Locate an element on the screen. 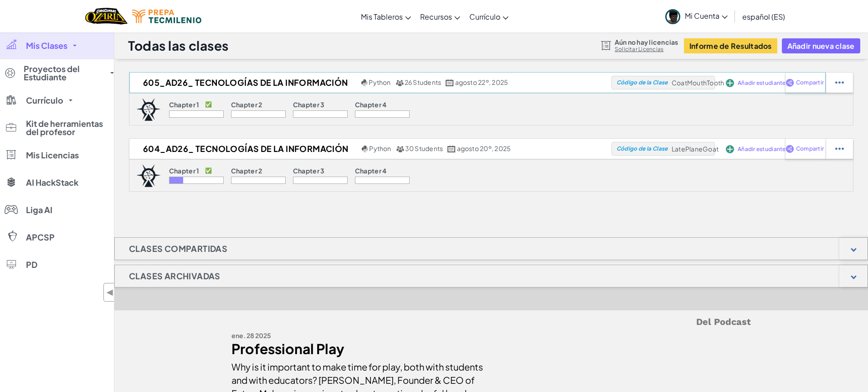  span: Recursos is located at coordinates (436, 17).